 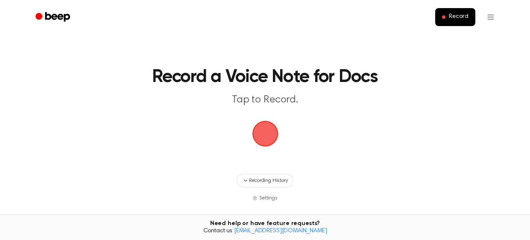 I want to click on button: Recording History, so click(x=265, y=181).